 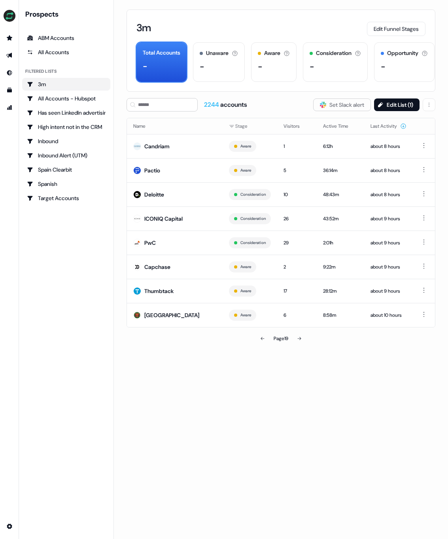 I want to click on a: Go to Spain Clearbit, so click(x=66, y=170).